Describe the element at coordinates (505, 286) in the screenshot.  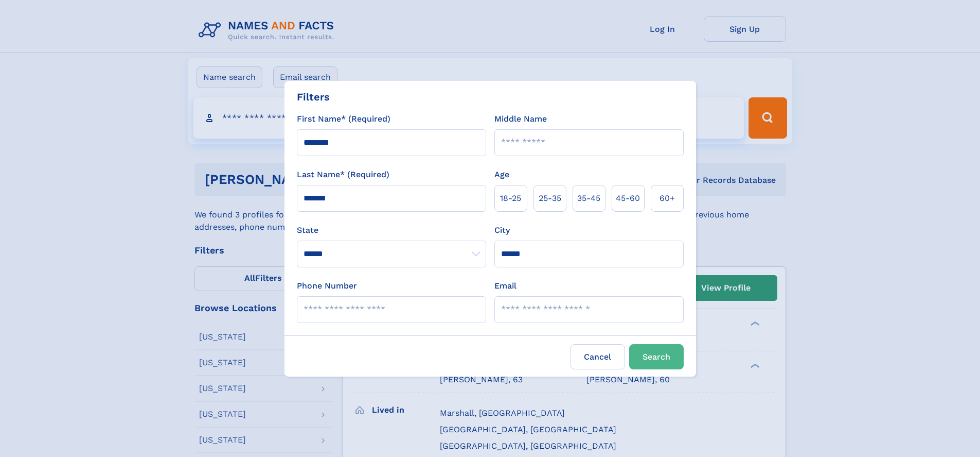
I see `label: Email` at that location.